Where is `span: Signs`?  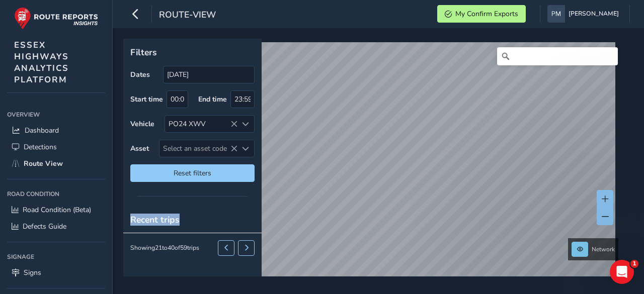
span: Signs is located at coordinates (32, 273).